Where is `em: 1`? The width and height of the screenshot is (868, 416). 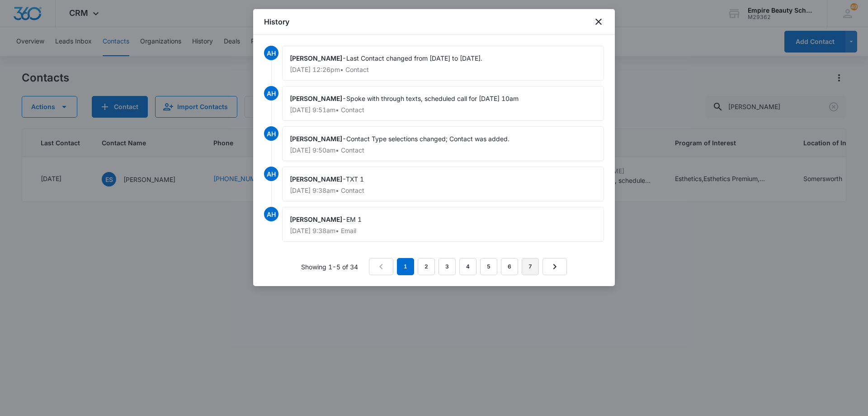 em: 1 is located at coordinates (405, 266).